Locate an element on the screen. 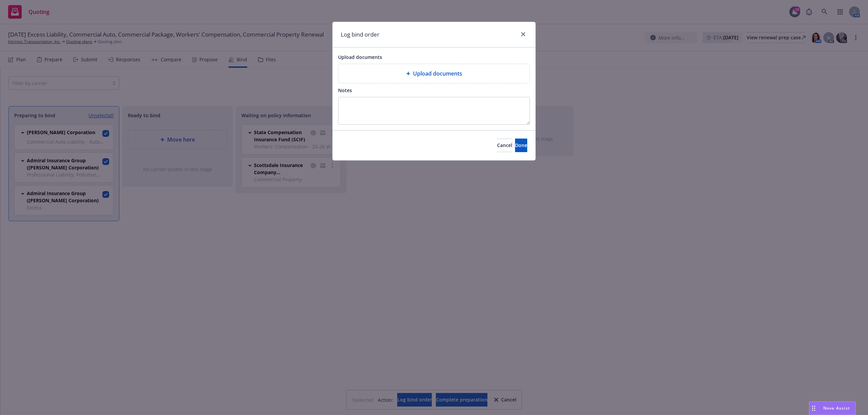 This screenshot has height=415, width=868. button: Cancel is located at coordinates (505, 145).